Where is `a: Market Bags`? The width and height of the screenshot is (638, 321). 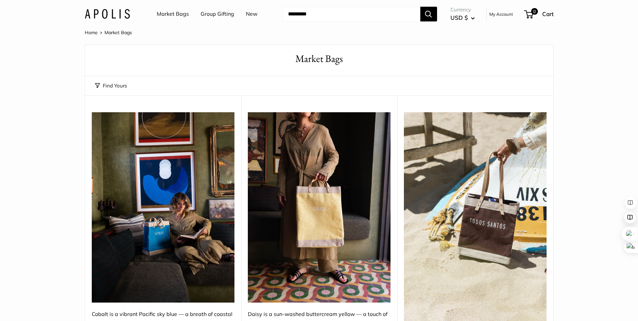 a: Market Bags is located at coordinates (173, 14).